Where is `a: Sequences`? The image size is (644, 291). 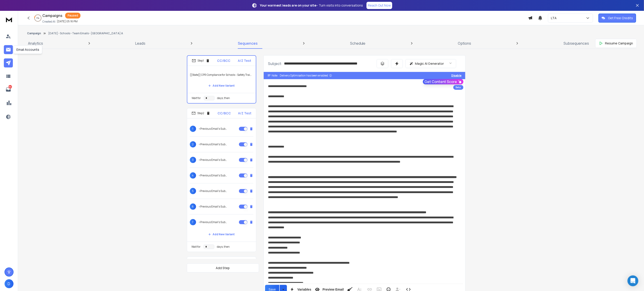 a: Sequences is located at coordinates (248, 43).